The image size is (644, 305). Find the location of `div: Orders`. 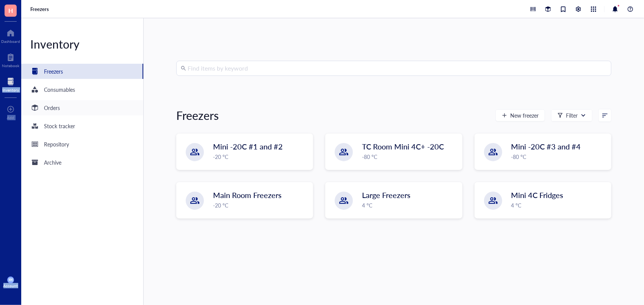

div: Orders is located at coordinates (52, 108).